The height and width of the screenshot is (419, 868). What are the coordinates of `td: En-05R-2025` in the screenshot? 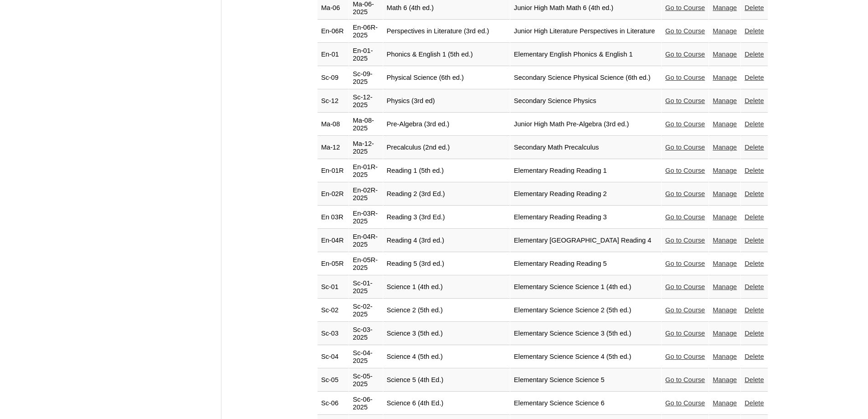 It's located at (366, 263).